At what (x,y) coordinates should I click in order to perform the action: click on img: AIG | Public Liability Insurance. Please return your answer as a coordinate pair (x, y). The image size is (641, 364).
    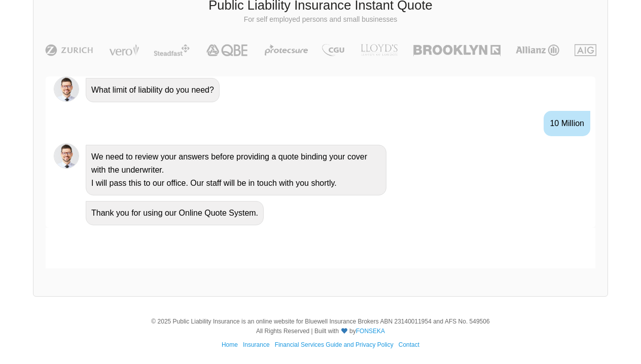
    Looking at the image, I should click on (585, 50).